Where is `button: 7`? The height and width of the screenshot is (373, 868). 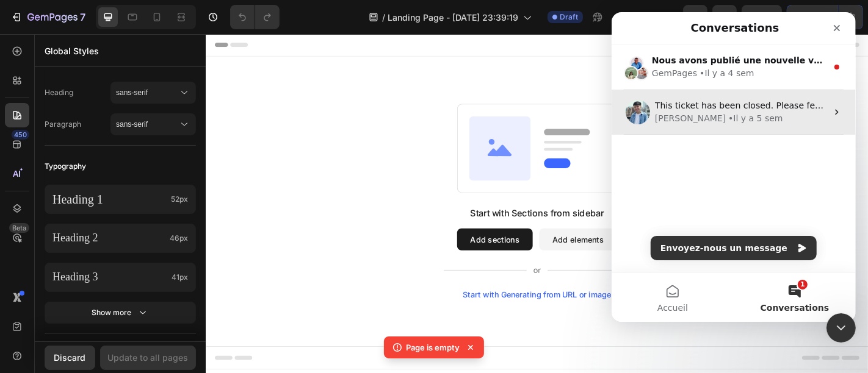
button: 7 is located at coordinates (47, 17).